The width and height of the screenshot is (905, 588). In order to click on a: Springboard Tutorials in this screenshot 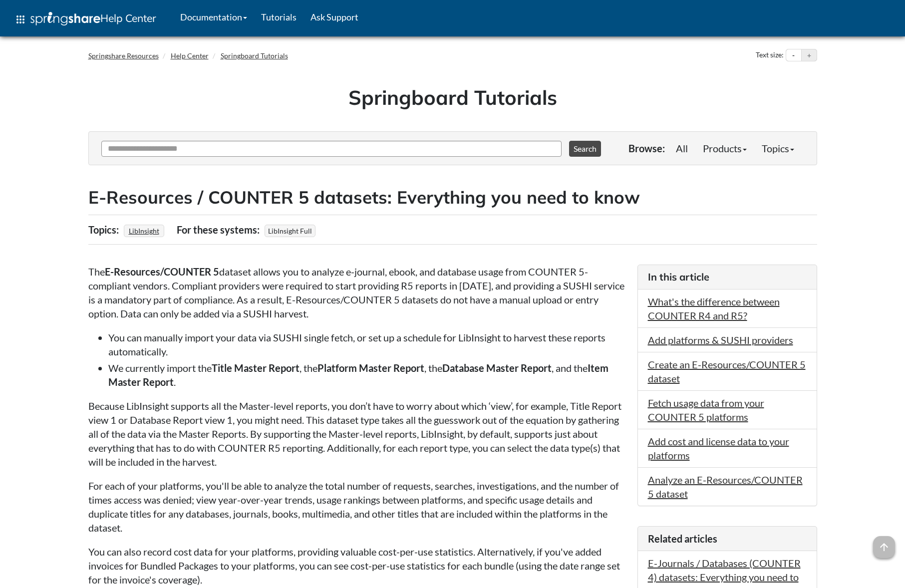, I will do `click(254, 56)`.